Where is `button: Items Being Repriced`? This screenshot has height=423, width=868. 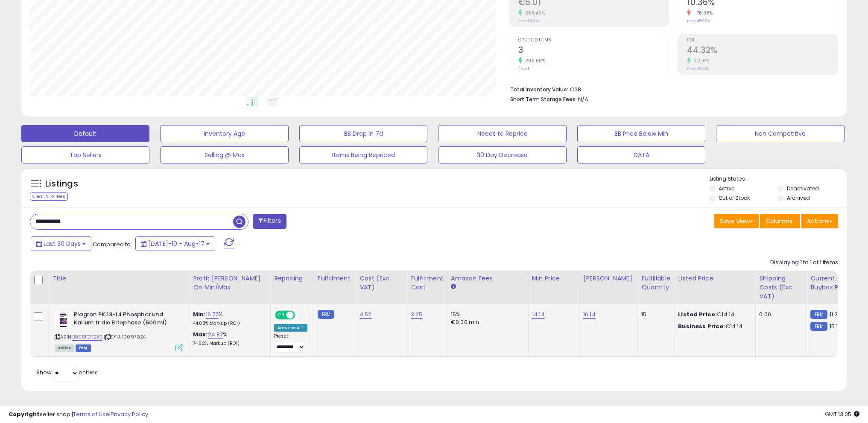
button: Items Being Repriced is located at coordinates (364, 155).